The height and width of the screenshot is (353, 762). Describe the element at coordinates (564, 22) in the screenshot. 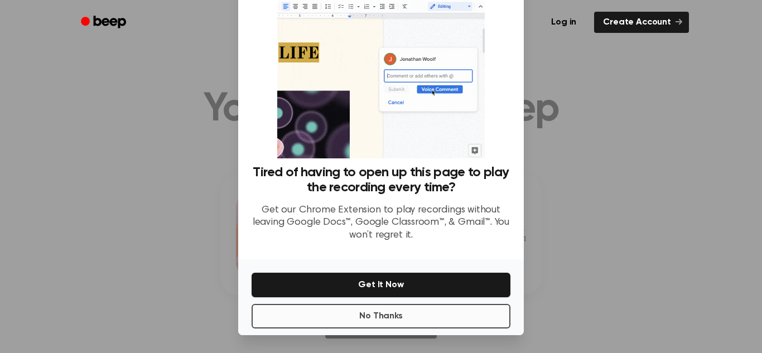

I see `a: Log in` at that location.